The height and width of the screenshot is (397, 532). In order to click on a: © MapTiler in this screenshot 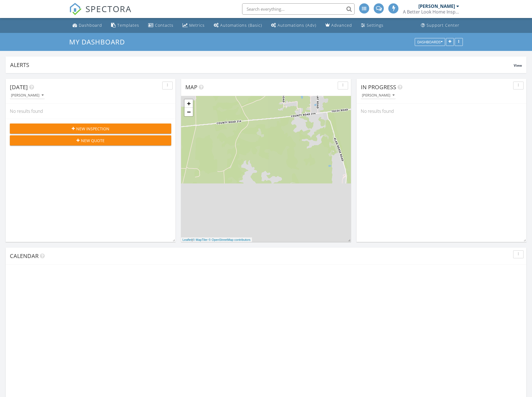, I will do `click(200, 240)`.